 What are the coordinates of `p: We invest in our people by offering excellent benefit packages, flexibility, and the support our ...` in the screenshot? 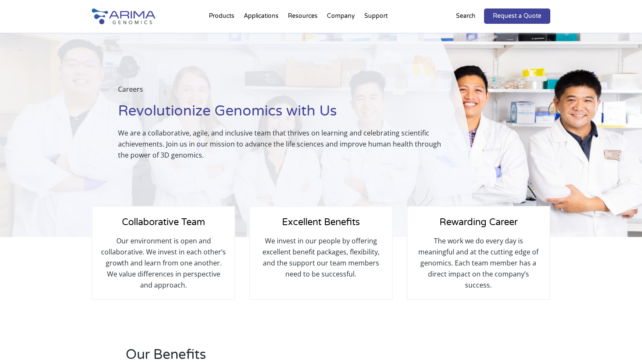 It's located at (321, 257).